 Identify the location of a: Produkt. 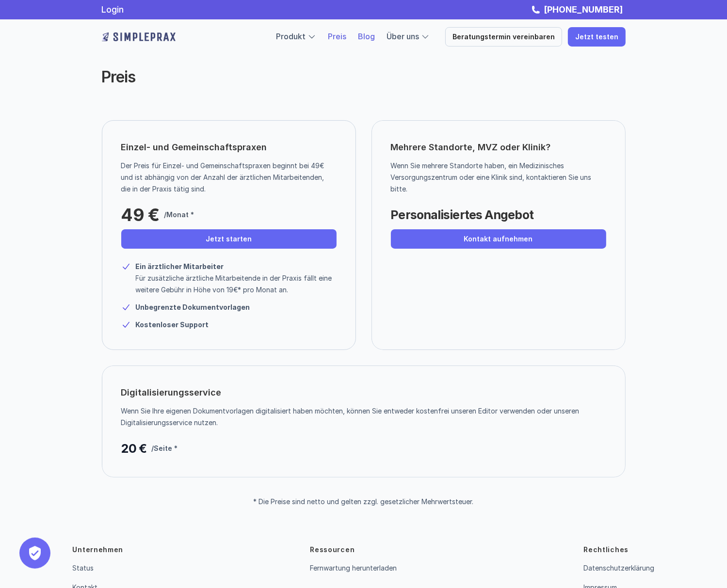
(291, 36).